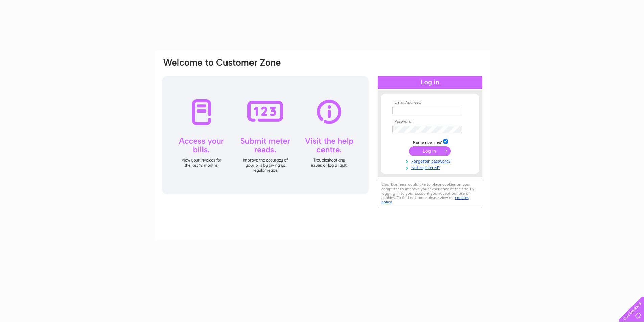  I want to click on div: Clear Business would like to place cookies on your computer to improve your experience of the sit..., so click(430, 193).